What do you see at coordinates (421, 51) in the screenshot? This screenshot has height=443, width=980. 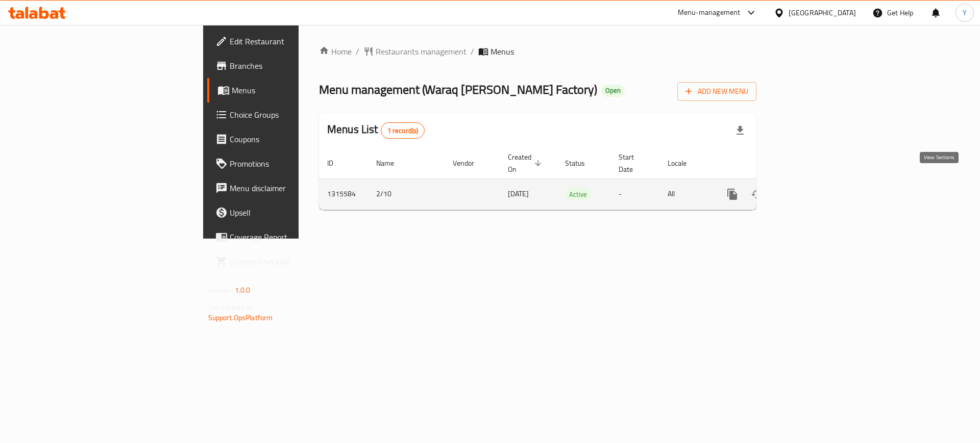 I see `span: Restaurants management` at bounding box center [421, 51].